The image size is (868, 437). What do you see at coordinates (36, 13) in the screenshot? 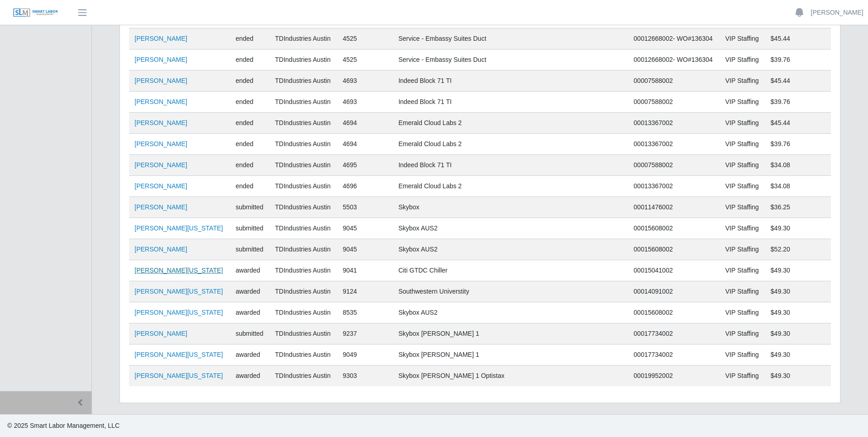
I see `img: SLM Logo` at bounding box center [36, 13].